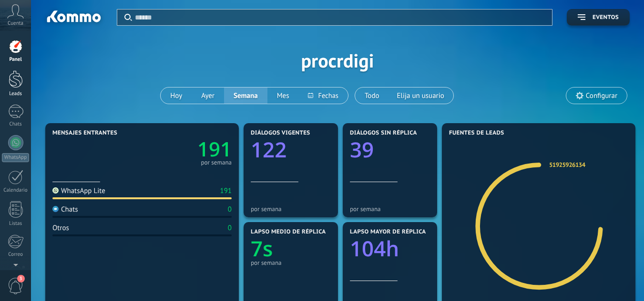 The image size is (644, 301). What do you see at coordinates (362, 150) in the screenshot?
I see `text: 39` at bounding box center [362, 150].